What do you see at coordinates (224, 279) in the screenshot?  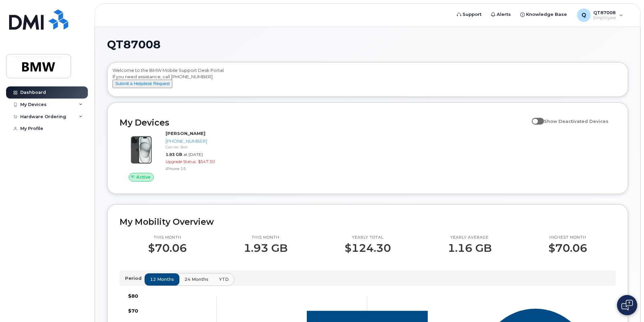 I see `span: YTD` at bounding box center [224, 279].